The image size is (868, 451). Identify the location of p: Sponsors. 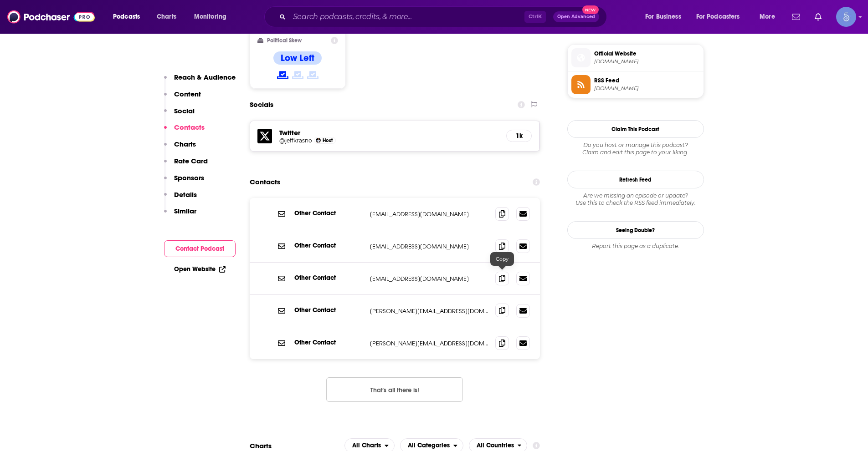
(189, 178).